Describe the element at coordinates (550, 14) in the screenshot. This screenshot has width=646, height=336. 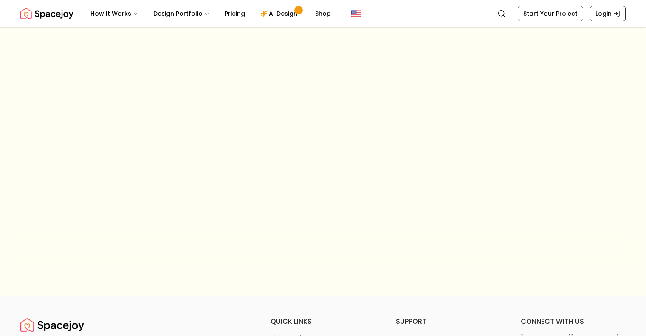
I see `a: Start Your Project` at that location.